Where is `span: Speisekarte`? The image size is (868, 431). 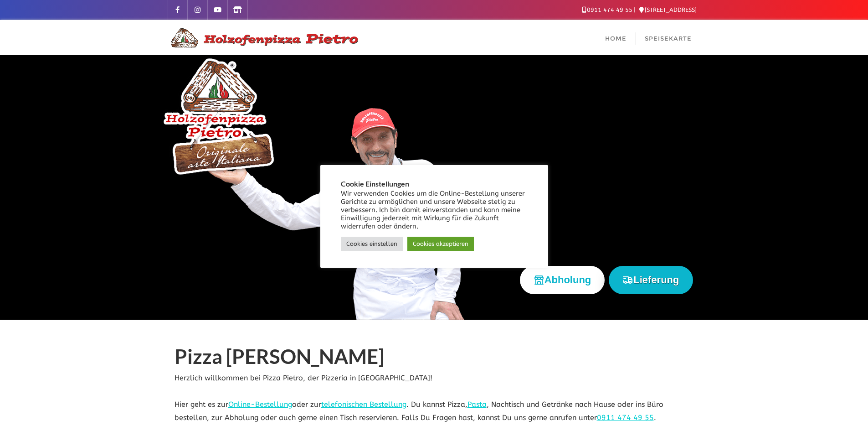
span: Speisekarte is located at coordinates (668, 39).